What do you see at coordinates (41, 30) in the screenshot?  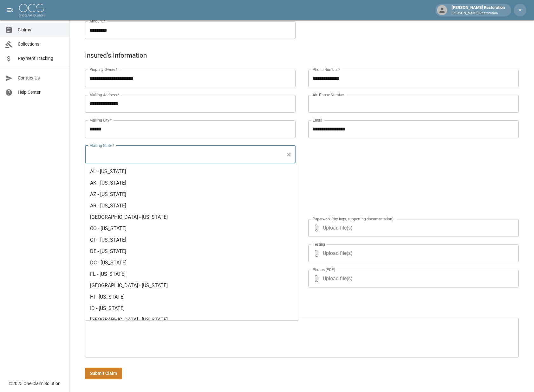 I see `span: Claims` at bounding box center [41, 30].